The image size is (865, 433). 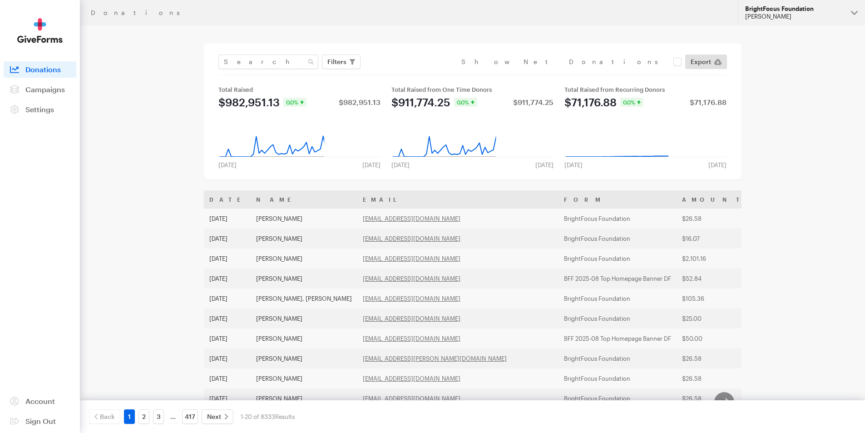 I want to click on th: Email, so click(x=458, y=199).